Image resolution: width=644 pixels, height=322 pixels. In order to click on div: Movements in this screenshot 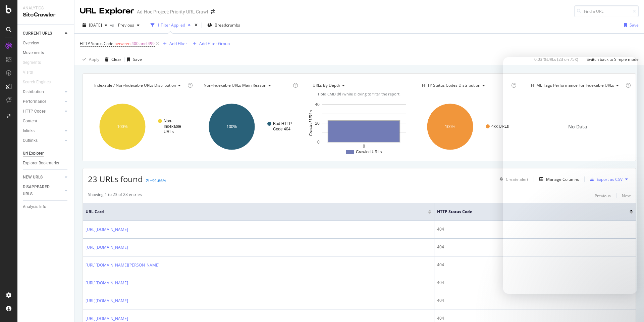, I will do `click(33, 53)`.